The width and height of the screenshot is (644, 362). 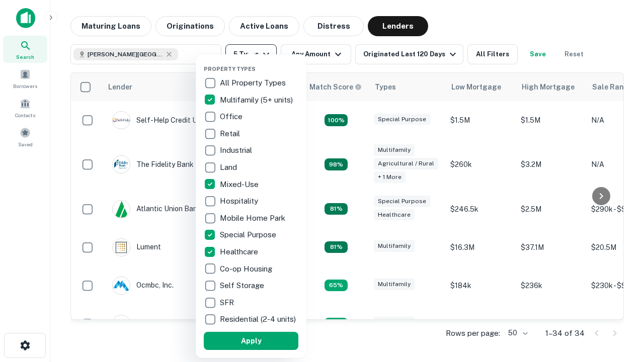 What do you see at coordinates (240, 201) in the screenshot?
I see `p: Hospitality` at bounding box center [240, 201].